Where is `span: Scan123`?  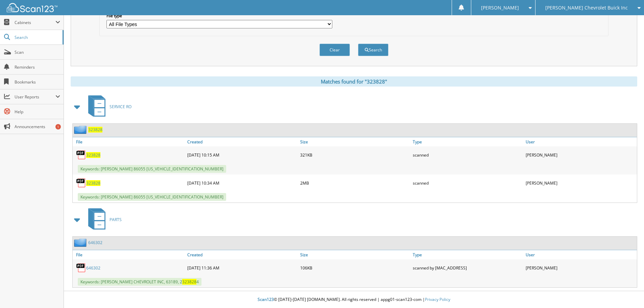 span: Scan123 is located at coordinates (266, 299).